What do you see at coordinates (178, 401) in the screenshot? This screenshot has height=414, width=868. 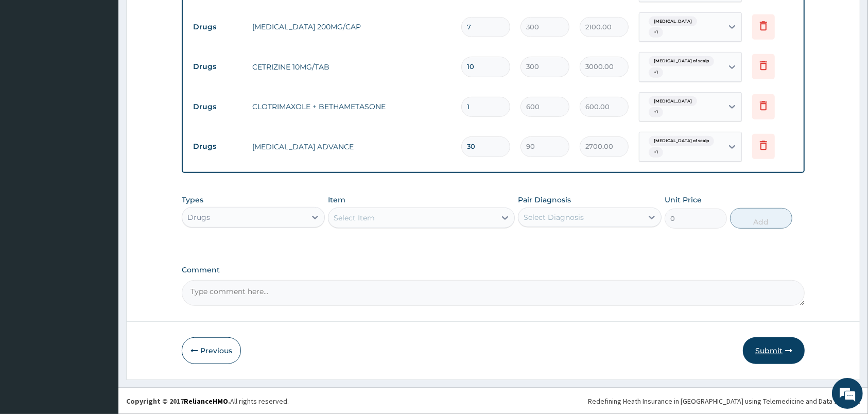 I see `strong: Copyright © 2017 .` at bounding box center [178, 401].